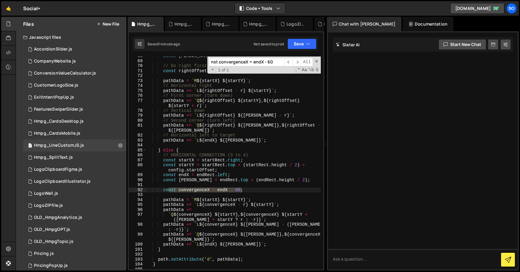 The height and width of the screenshot is (272, 520). What do you see at coordinates (138, 66) in the screenshot?
I see `div: 70` at bounding box center [138, 66].